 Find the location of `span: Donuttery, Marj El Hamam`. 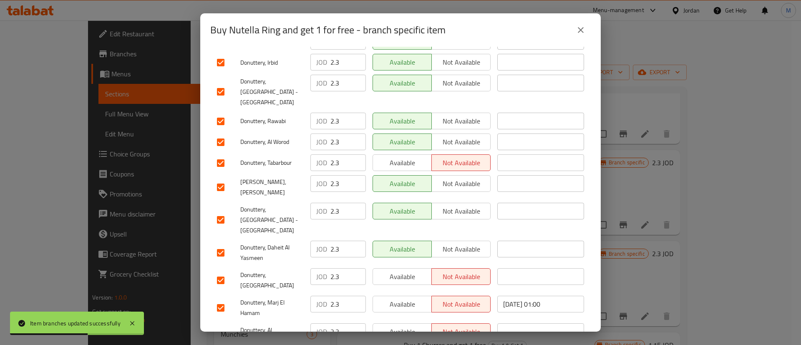

span: Donuttery, Marj El Hamam is located at coordinates (272, 308).